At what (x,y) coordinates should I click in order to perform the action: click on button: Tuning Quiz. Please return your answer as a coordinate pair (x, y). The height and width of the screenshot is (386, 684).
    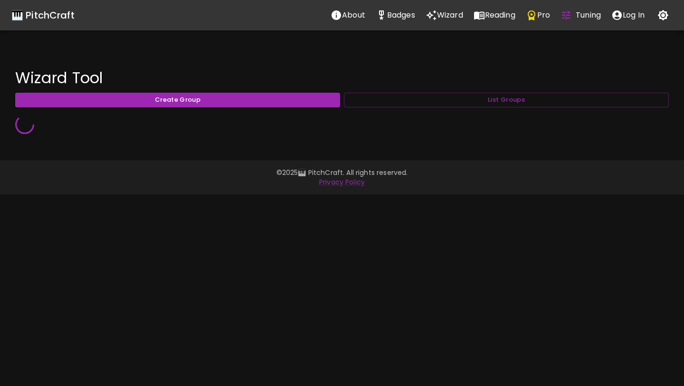
    Looking at the image, I should click on (581, 15).